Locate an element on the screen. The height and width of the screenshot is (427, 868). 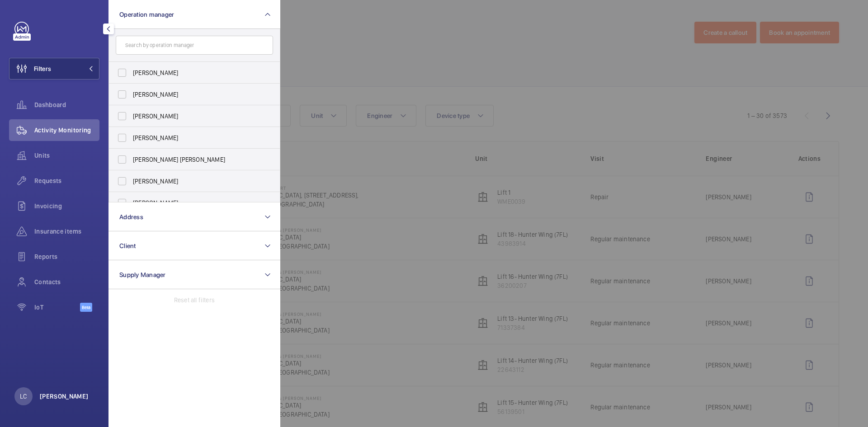
span: Invoicing is located at coordinates (67, 206).